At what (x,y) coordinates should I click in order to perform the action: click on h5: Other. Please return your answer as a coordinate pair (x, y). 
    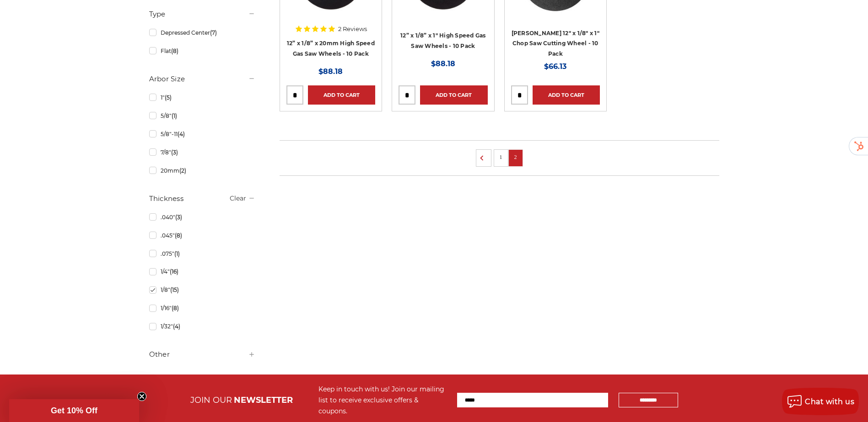
    Looking at the image, I should click on (202, 355).